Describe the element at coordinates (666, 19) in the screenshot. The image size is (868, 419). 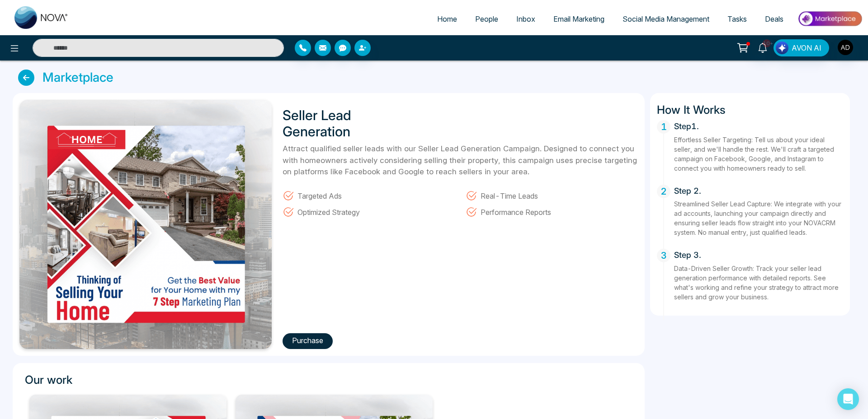
I see `span: Social Media Management` at that location.